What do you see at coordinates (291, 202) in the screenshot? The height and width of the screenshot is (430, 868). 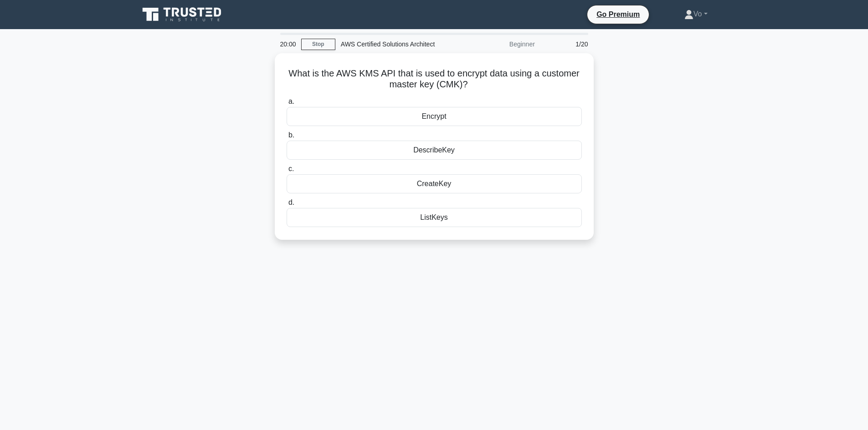 I see `span: d.` at bounding box center [291, 202].